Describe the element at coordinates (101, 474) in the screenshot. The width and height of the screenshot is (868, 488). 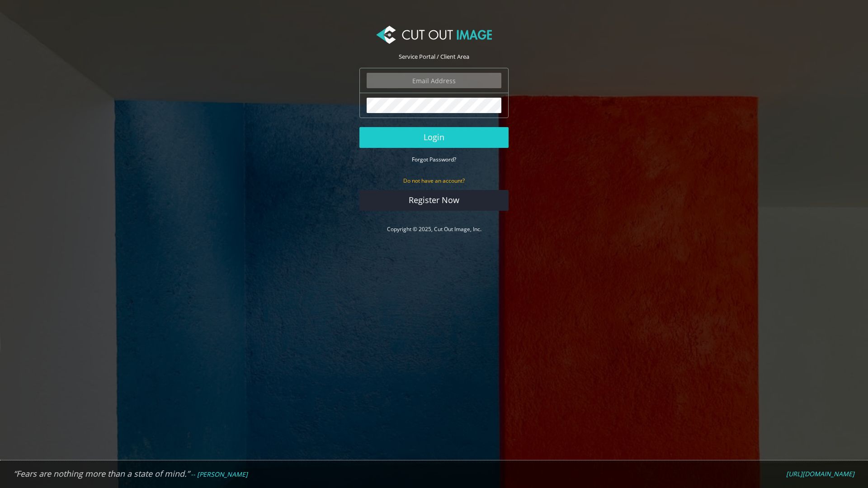
I see `em: “Fears are nothing more than a state of mind.”` at that location.